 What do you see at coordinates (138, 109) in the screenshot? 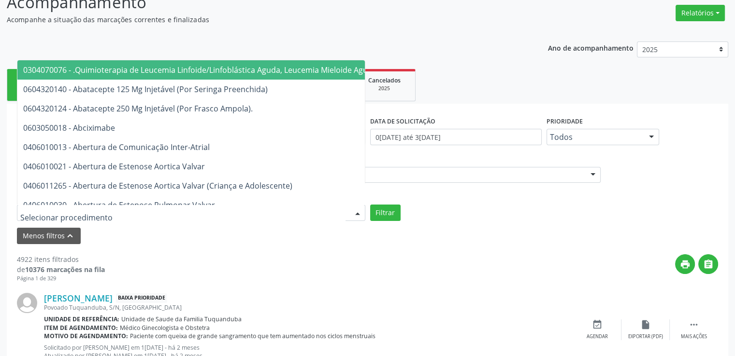
I see `span: 0604320124 - Abatacepte 250 Mg Injetável (Por Frasco Ampola).` at bounding box center [138, 109].